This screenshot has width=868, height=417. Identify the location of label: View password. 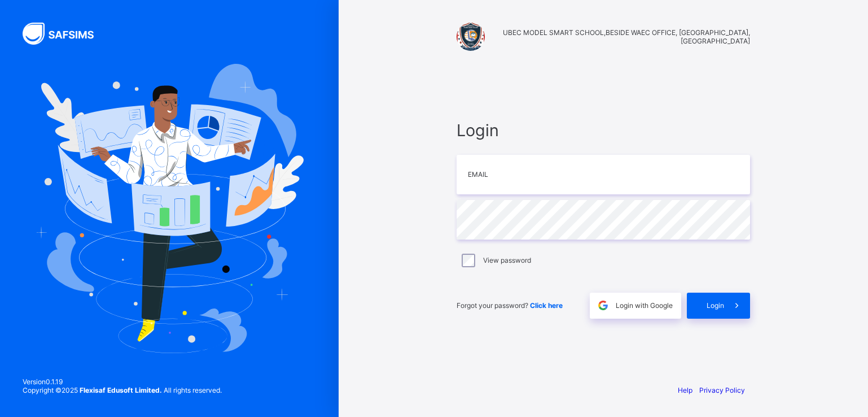
(507, 260).